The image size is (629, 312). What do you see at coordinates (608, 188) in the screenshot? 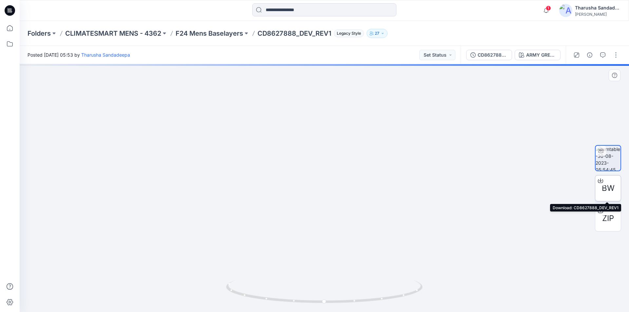
I see `span: BW` at bounding box center [608, 188].